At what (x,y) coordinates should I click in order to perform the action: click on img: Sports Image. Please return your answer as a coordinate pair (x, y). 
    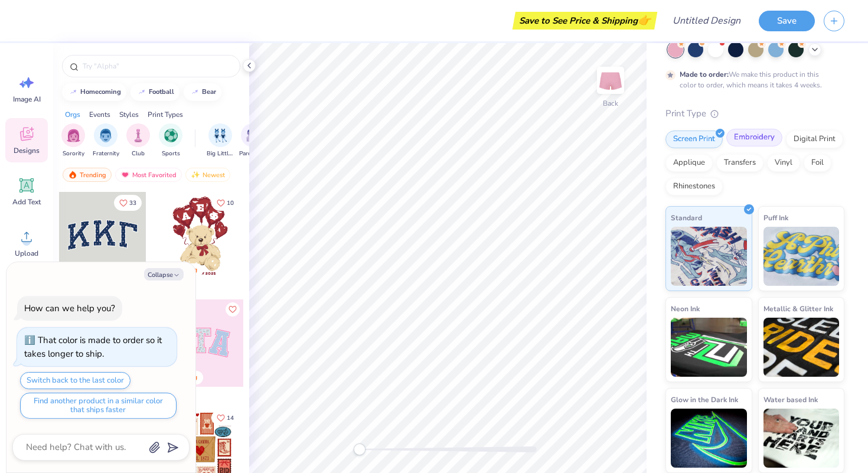
    Looking at the image, I should click on (171, 135).